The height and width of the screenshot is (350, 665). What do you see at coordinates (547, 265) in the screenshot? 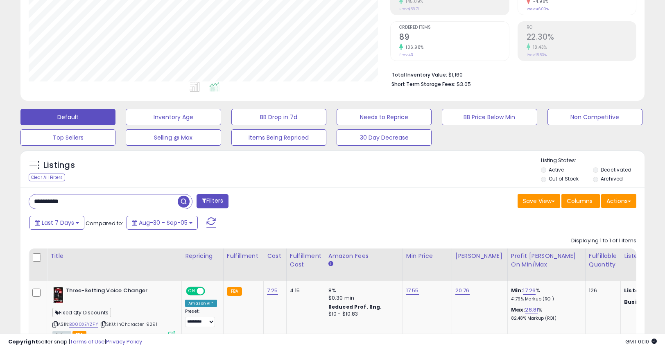
I see `th: The percentage added to the cost of goods (COGS) that forms the calculator for Min & Max prices.` at bounding box center [547, 265].